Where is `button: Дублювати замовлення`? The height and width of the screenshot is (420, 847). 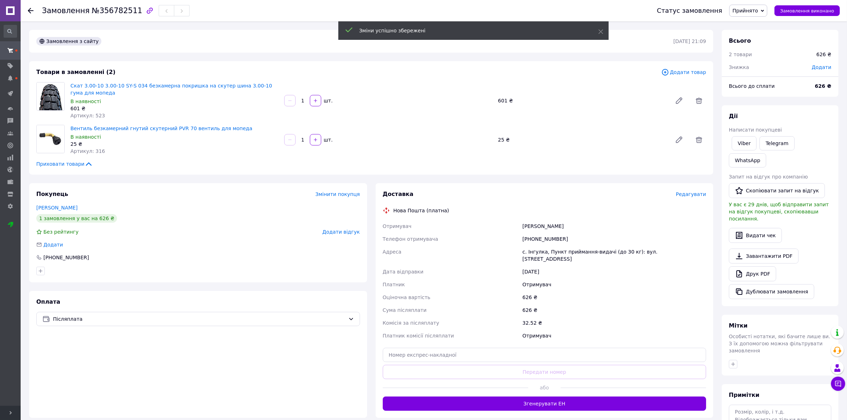
button: Дублювати замовлення is located at coordinates (771, 292).